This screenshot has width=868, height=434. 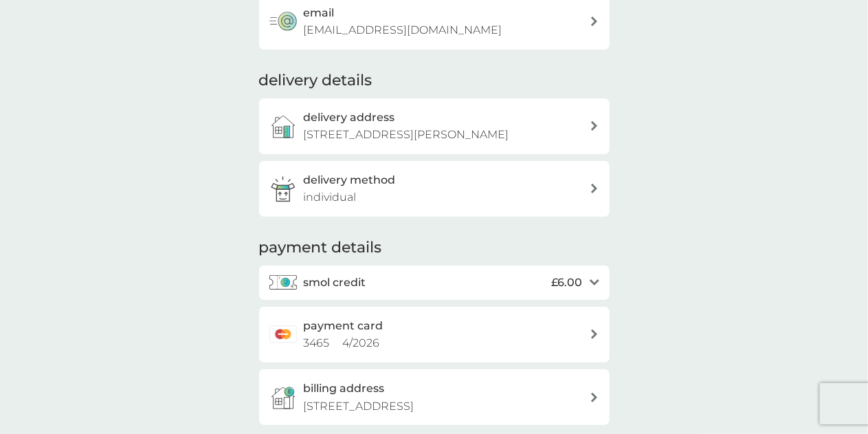 I want to click on p: individual, so click(x=330, y=197).